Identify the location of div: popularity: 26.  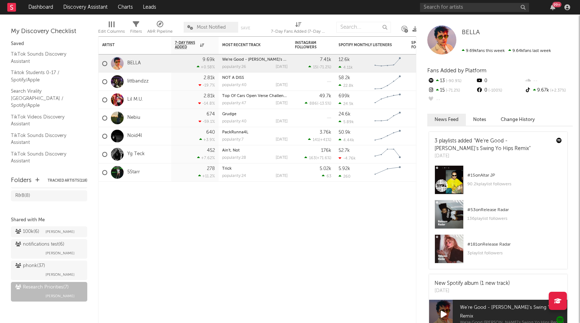
(234, 67).